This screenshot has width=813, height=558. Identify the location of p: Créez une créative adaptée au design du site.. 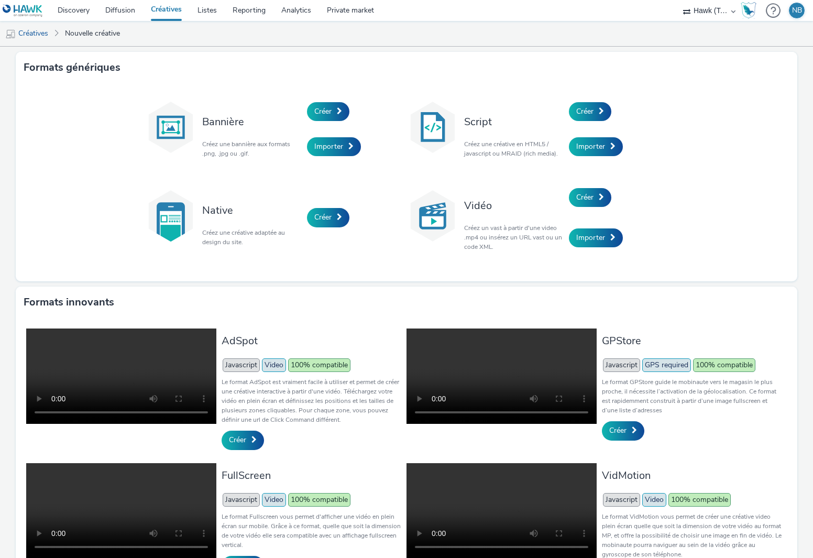
(252, 237).